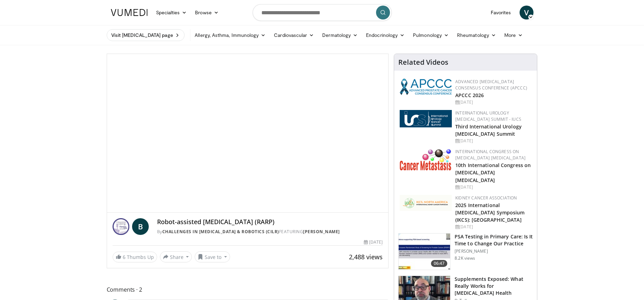 This screenshot has width=644, height=300. Describe the element at coordinates (426, 159) in the screenshot. I see `img: 6ff8bc22-9509-4454-a4f8-ac79dd3b8976.png.150x105_q85_autocrop_double_scale_upscale_version-0.2.png` at that location.